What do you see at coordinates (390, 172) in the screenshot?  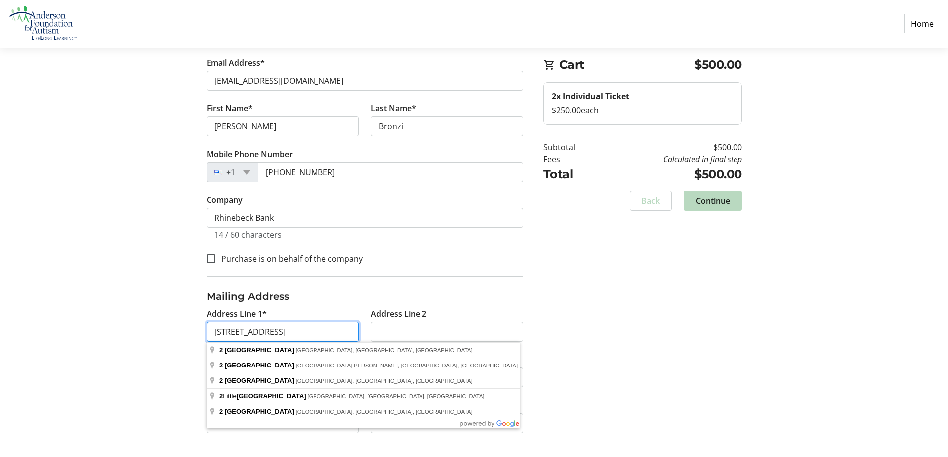 I see `input: (201) 555-0123` at bounding box center [390, 172].